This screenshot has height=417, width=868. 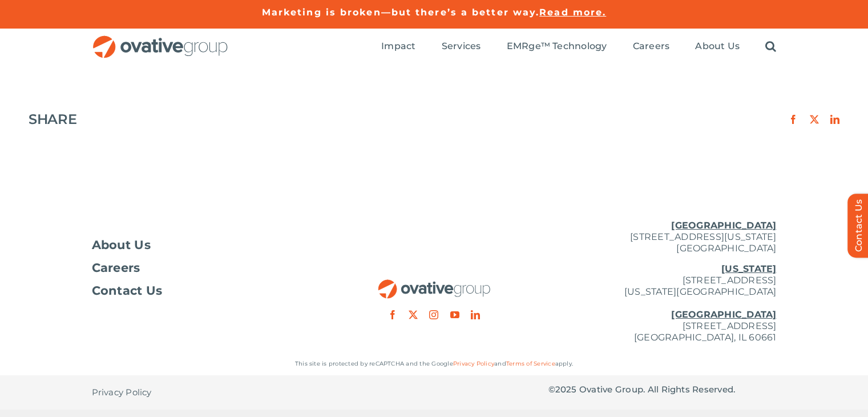 I want to click on p: © Ovative Group. All Rights Reserved., so click(x=662, y=390).